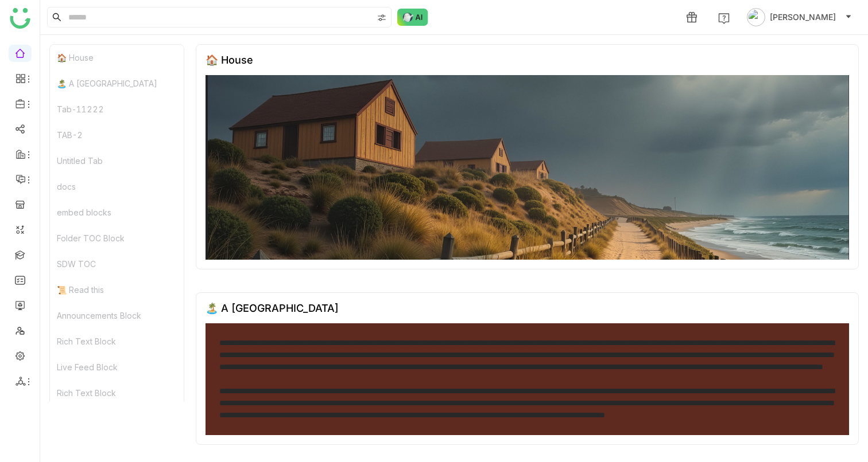 This screenshot has height=462, width=868. I want to click on img: logo, so click(20, 18).